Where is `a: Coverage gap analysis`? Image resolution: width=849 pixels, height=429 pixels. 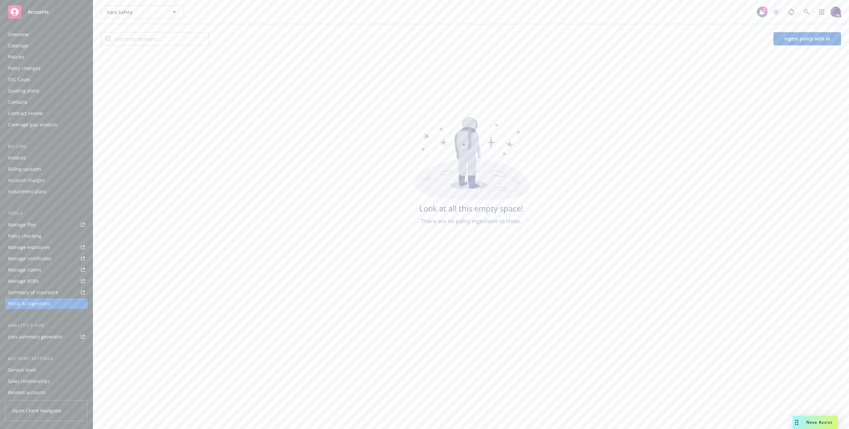
a: Coverage gap analysis is located at coordinates (46, 125).